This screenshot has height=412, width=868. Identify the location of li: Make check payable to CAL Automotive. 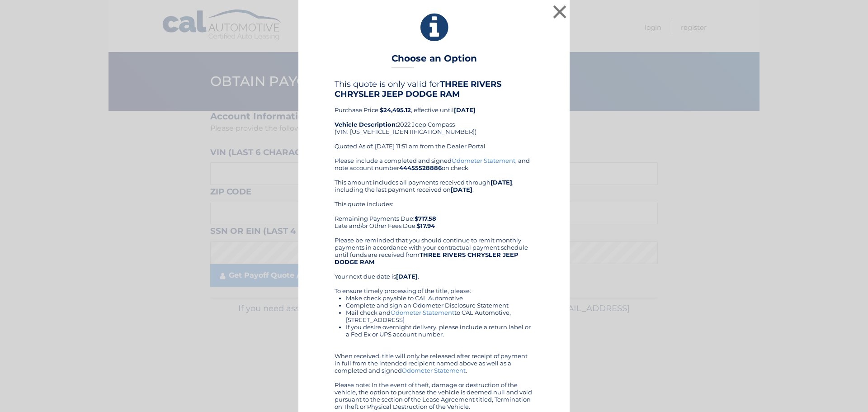
(439, 298).